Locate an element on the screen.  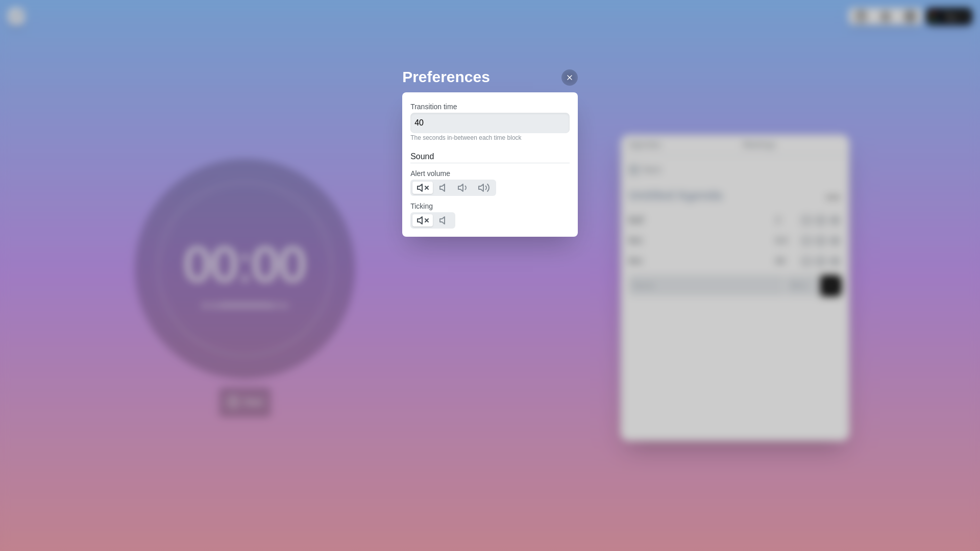
label: Ticking is located at coordinates (421, 206).